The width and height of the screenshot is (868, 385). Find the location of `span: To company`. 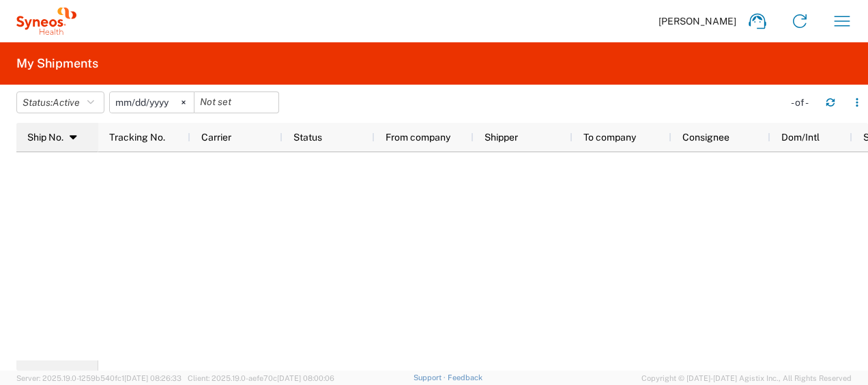

span: To company is located at coordinates (610, 137).